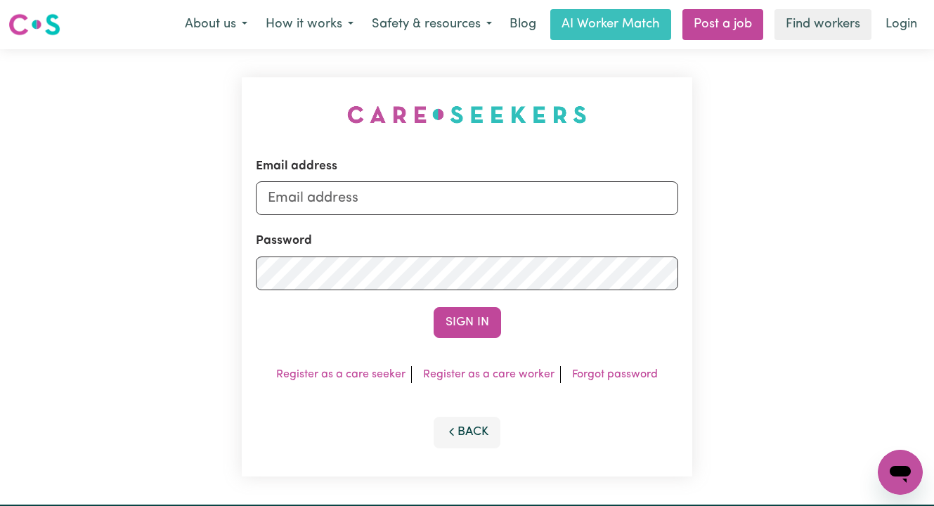  Describe the element at coordinates (467, 432) in the screenshot. I see `button: Back` at that location.